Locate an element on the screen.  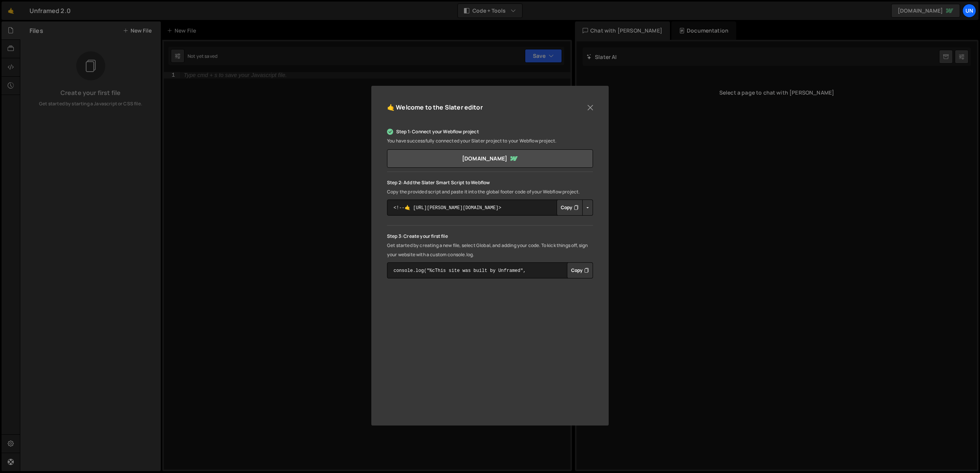
a: Un is located at coordinates (970, 11).